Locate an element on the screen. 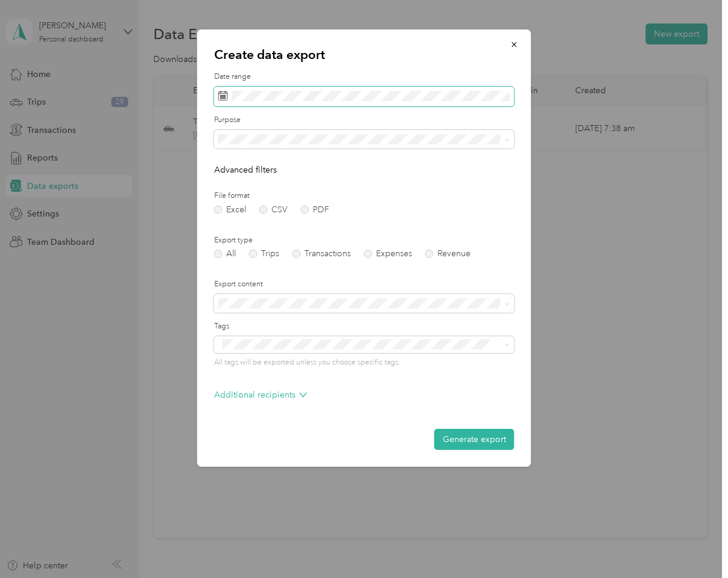  p: Additional recipients is located at coordinates (260, 395).